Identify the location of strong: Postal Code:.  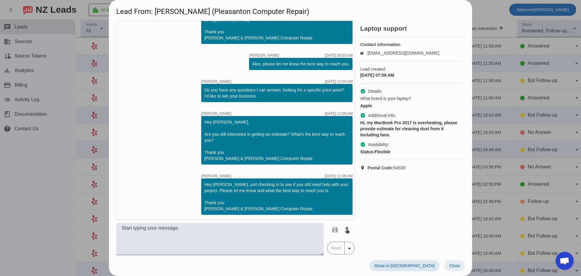
(381, 168).